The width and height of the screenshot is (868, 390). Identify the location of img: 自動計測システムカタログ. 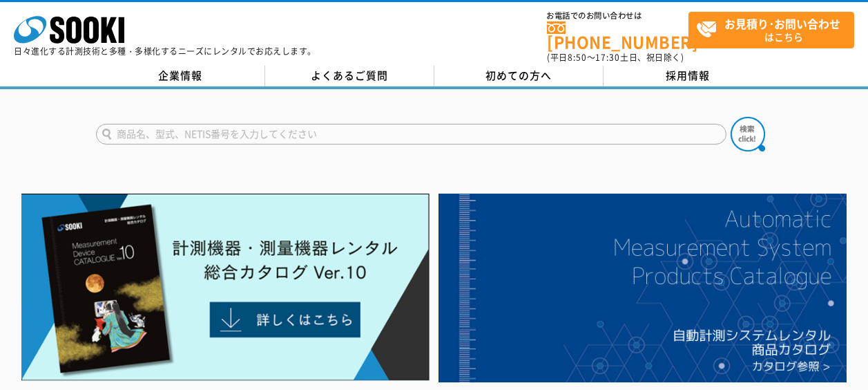
(642, 288).